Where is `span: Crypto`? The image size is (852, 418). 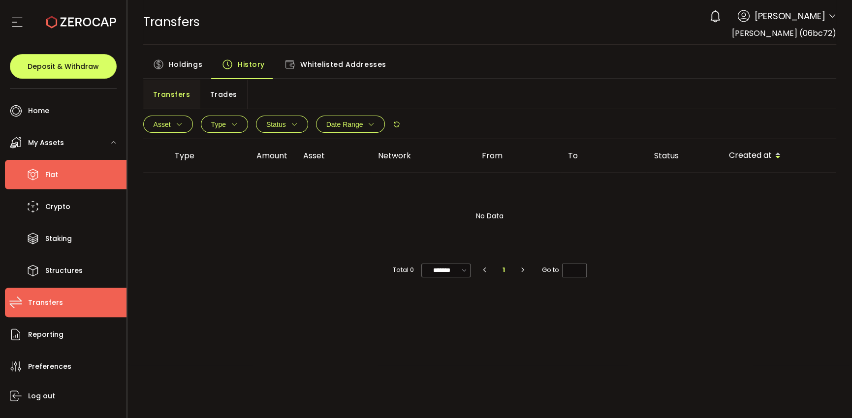
span: Crypto is located at coordinates (58, 207).